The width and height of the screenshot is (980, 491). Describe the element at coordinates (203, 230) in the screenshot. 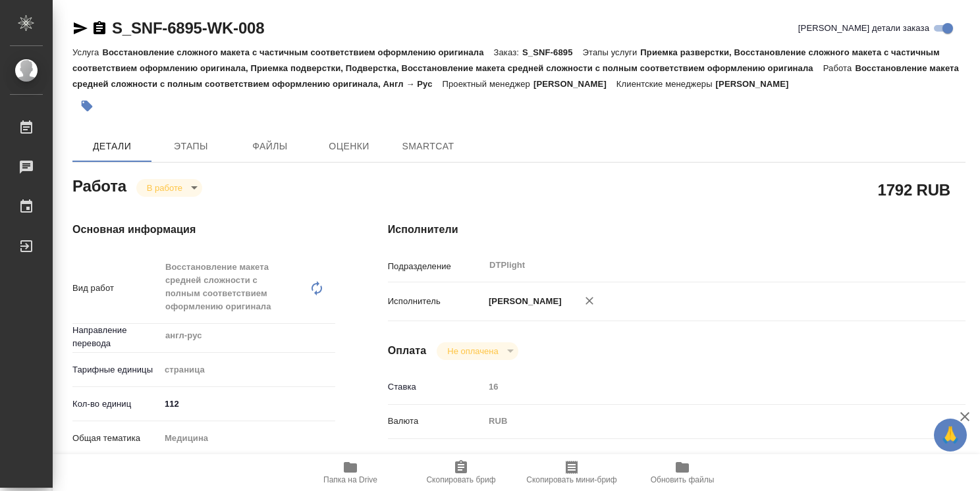

I see `h4: Основная информация` at that location.